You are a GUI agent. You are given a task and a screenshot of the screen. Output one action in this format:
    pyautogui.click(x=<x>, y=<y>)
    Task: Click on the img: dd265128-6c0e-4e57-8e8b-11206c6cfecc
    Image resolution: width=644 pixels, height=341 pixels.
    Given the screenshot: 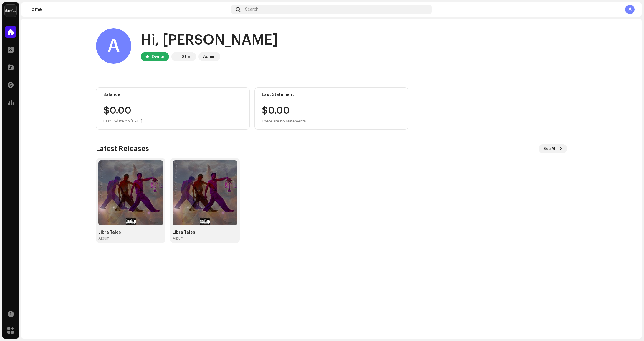 What is the action you would take?
    pyautogui.click(x=130, y=193)
    